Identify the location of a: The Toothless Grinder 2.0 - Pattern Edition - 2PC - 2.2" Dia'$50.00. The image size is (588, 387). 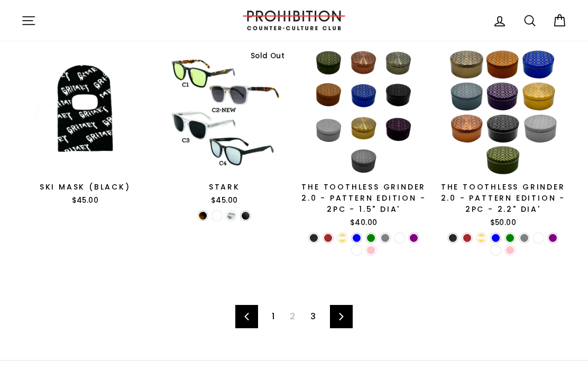
(503, 140).